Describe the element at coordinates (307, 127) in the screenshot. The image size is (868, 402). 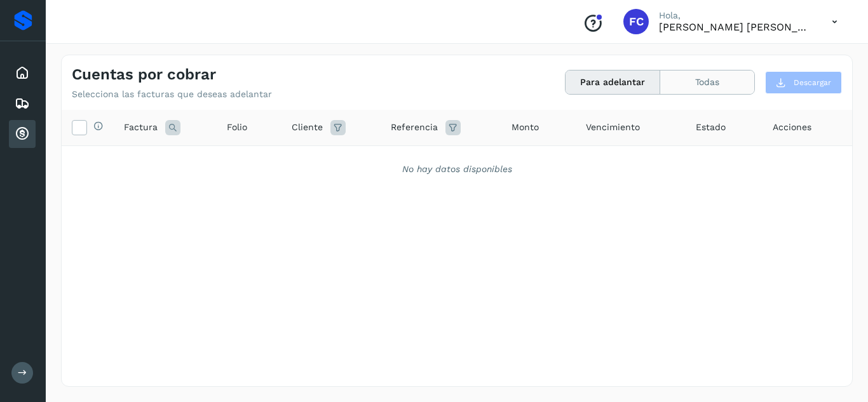
I see `span: Cliente` at that location.